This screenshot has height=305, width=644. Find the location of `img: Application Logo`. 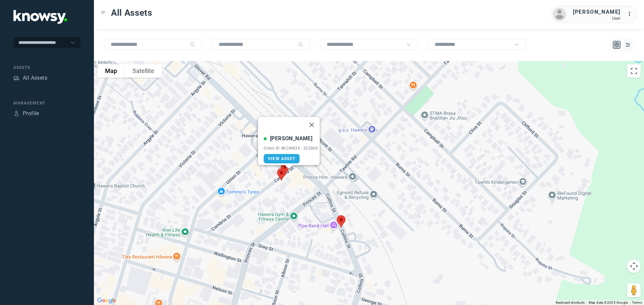

img: Application Logo is located at coordinates (40, 17).